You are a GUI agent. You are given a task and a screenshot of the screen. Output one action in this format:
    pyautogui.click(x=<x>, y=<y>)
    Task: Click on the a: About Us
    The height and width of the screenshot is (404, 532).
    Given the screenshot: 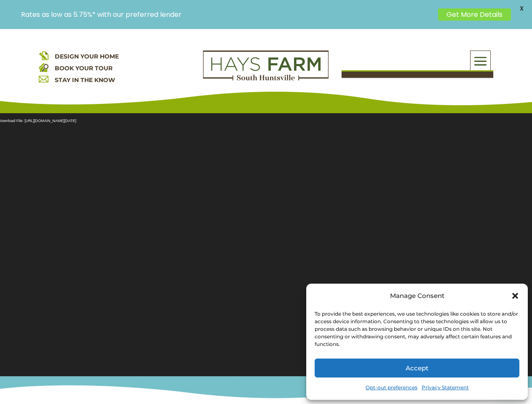 What is the action you would take?
    pyautogui.click(x=420, y=81)
    